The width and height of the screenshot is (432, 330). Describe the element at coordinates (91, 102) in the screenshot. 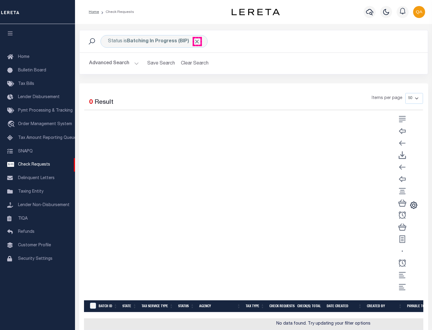

I see `span: 0` at that location.